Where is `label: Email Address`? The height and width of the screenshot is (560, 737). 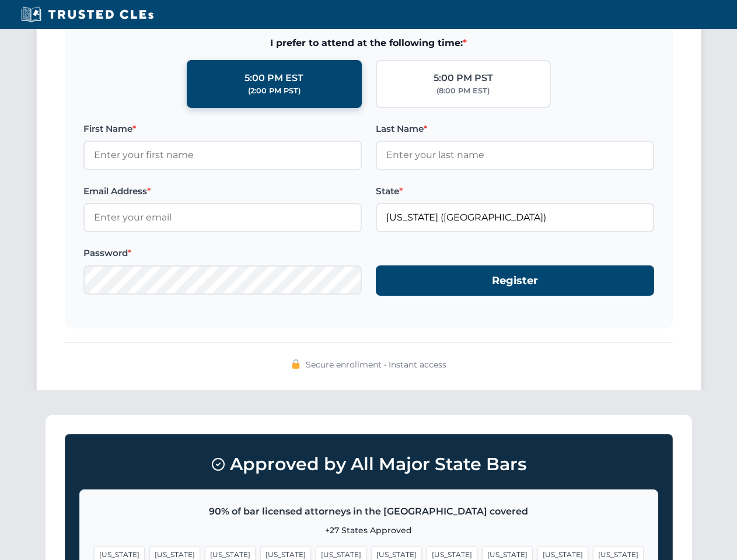
label: Email Address is located at coordinates (223, 191).